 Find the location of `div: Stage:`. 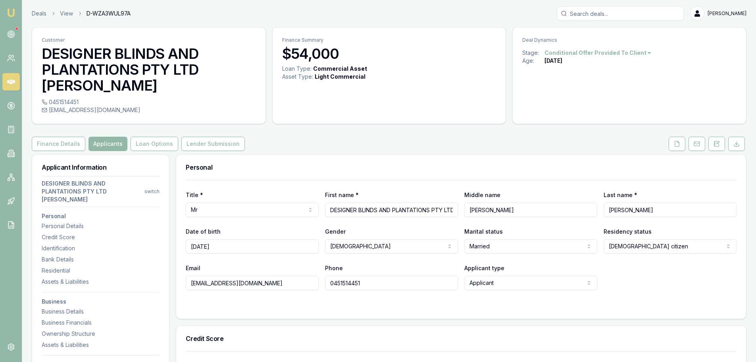

div: Stage: is located at coordinates (534, 53).